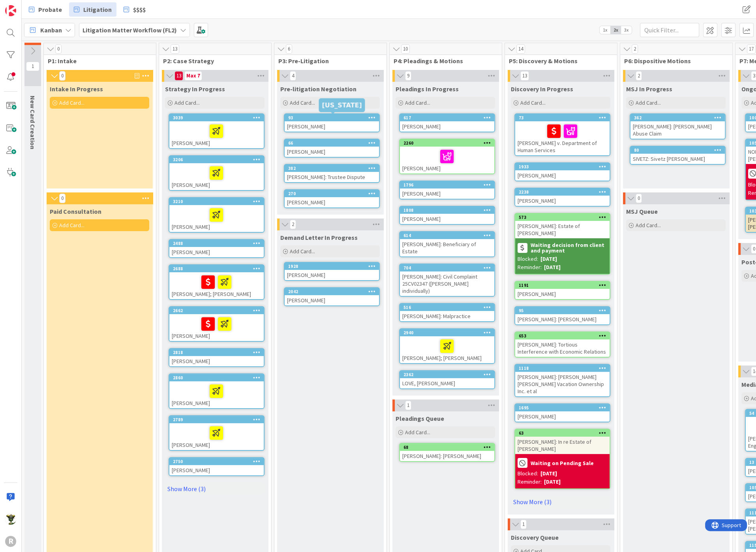 This screenshot has height=552, width=756. I want to click on span: Paid Consultation, so click(76, 211).